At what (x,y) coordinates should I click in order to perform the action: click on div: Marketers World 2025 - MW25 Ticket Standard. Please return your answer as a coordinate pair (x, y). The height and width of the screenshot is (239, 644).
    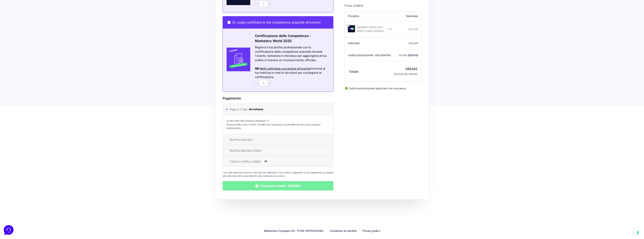
    Looking at the image, I should click on (371, 29).